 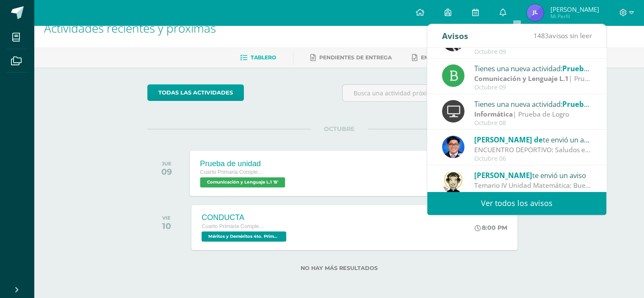 What do you see at coordinates (130, 28) in the screenshot?
I see `span: Actividades recientes y próximas` at bounding box center [130, 28].